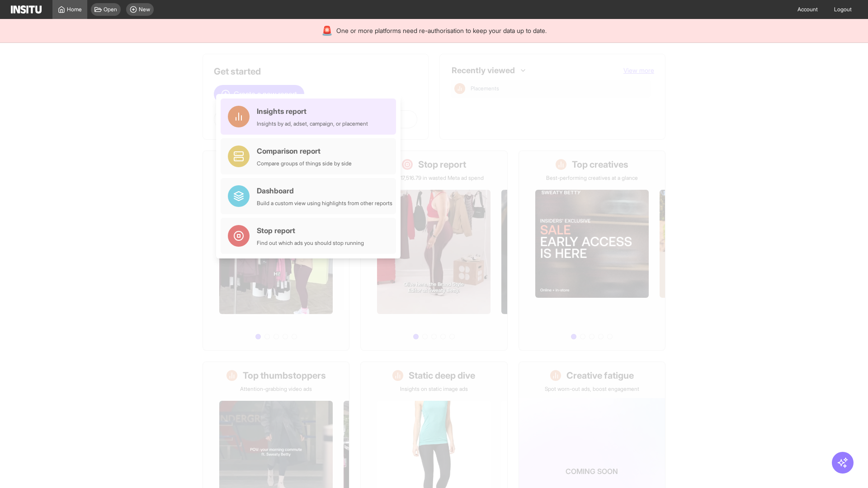  I want to click on div: Insights report, so click(312, 111).